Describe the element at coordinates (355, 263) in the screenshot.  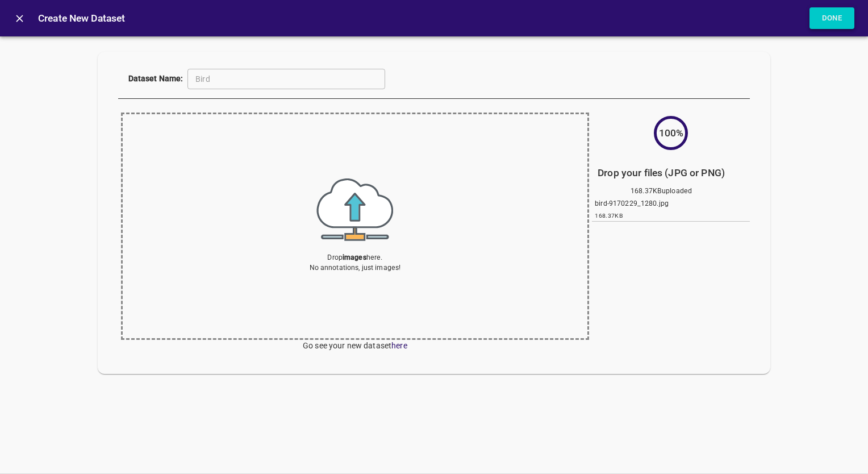
I see `p: Drop here. No annotations, just images!` at that location.